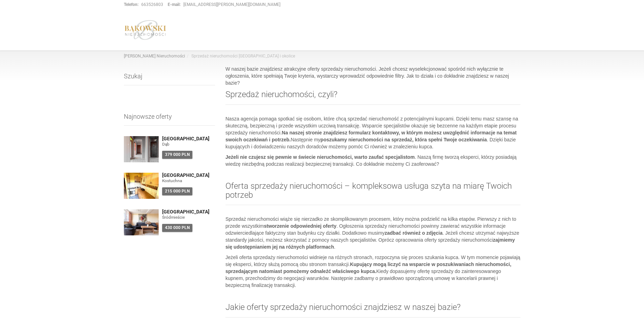 This screenshot has width=644, height=320. Describe the element at coordinates (373, 271) in the screenshot. I see `p: Jeżeli oferta sprzedaży nieruchomości widnieje na różnych stronach, rozpoczyna się proces szukani...` at that location.